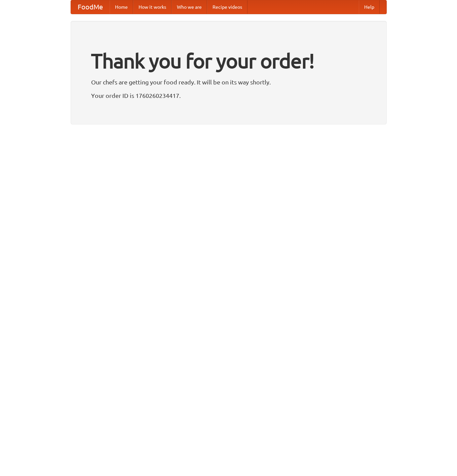  I want to click on p: Our chefs are getting your food ready. It will be on its way shortly., so click(228, 82).